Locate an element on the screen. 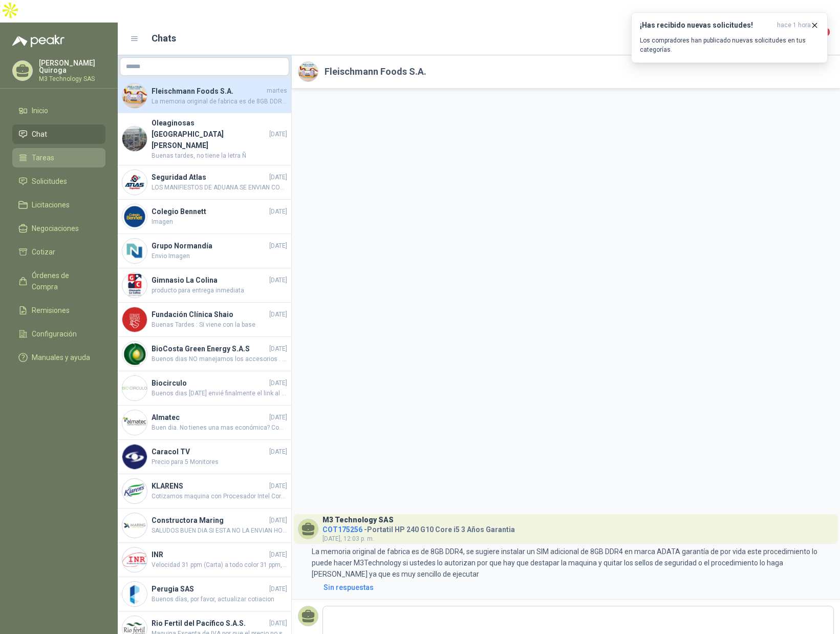  p: M3 Technology SAS is located at coordinates (73, 79).